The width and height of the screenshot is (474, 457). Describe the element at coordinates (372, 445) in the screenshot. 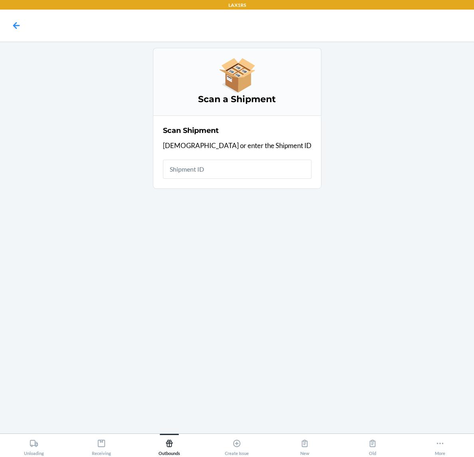

I see `button: Old` at that location.